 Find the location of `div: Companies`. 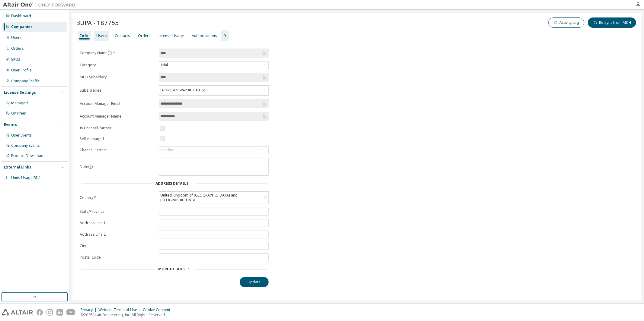

div: Companies is located at coordinates (22, 27).